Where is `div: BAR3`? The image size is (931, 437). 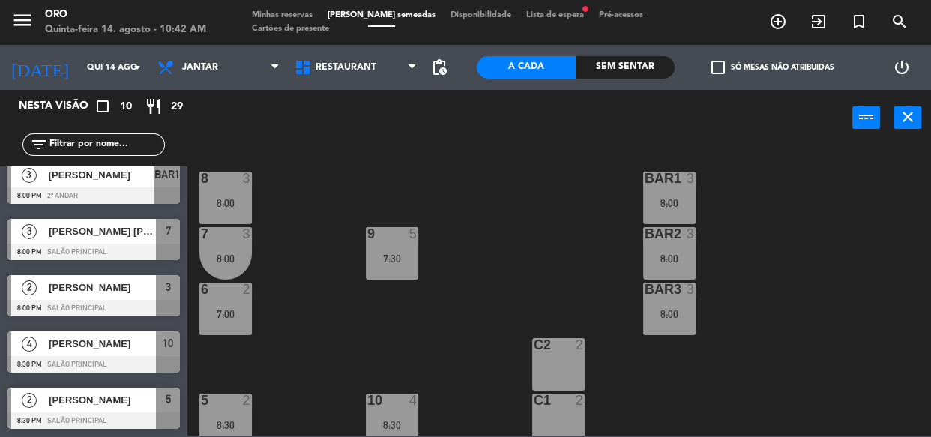 div: BAR3 is located at coordinates (645, 289).